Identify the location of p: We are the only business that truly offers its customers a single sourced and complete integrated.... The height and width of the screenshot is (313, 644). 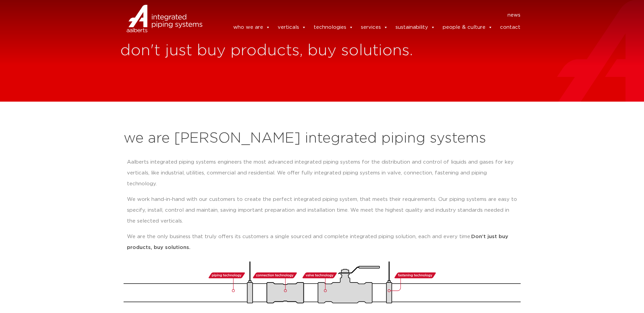
(322, 242).